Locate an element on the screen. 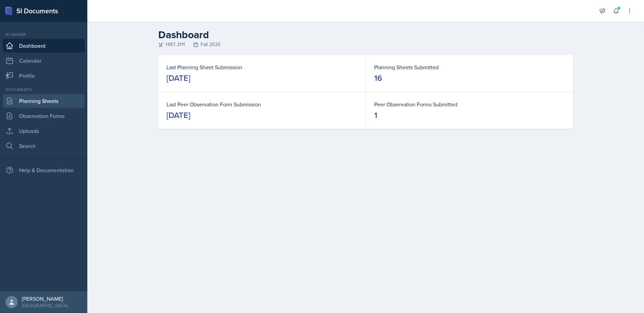 The image size is (644, 313). a: Dashboard is located at coordinates (44, 46).